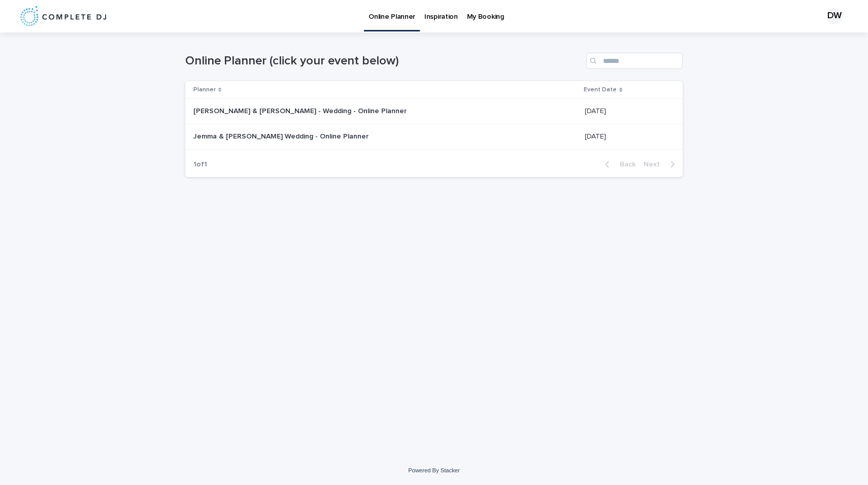  What do you see at coordinates (625, 165) in the screenshot?
I see `span: Back` at bounding box center [625, 165].